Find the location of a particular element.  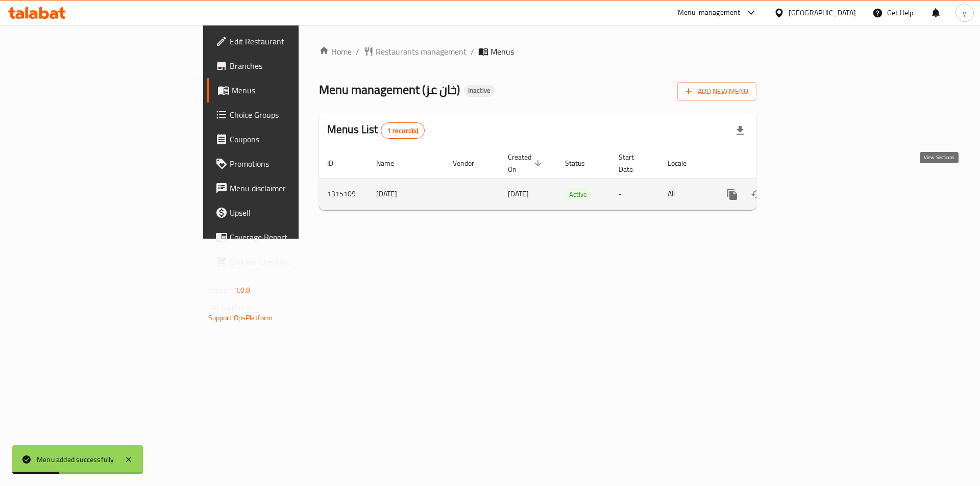

button: Change Status is located at coordinates (757, 195).